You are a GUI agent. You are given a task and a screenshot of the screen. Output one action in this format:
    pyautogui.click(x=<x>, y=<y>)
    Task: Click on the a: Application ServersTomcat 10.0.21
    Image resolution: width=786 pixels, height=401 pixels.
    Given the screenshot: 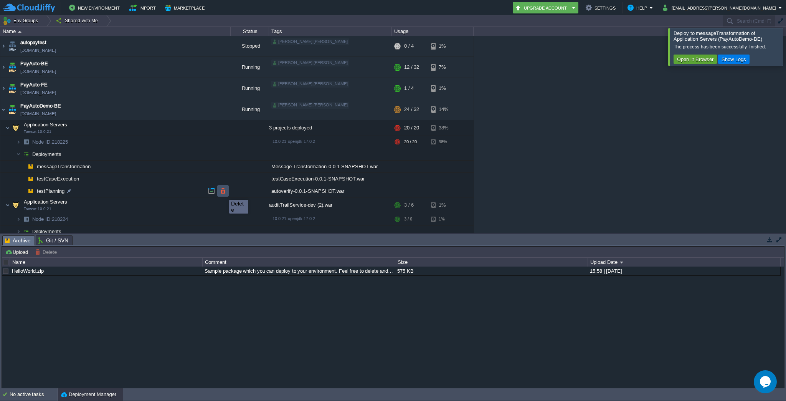 What is the action you would take?
    pyautogui.click(x=46, y=124)
    